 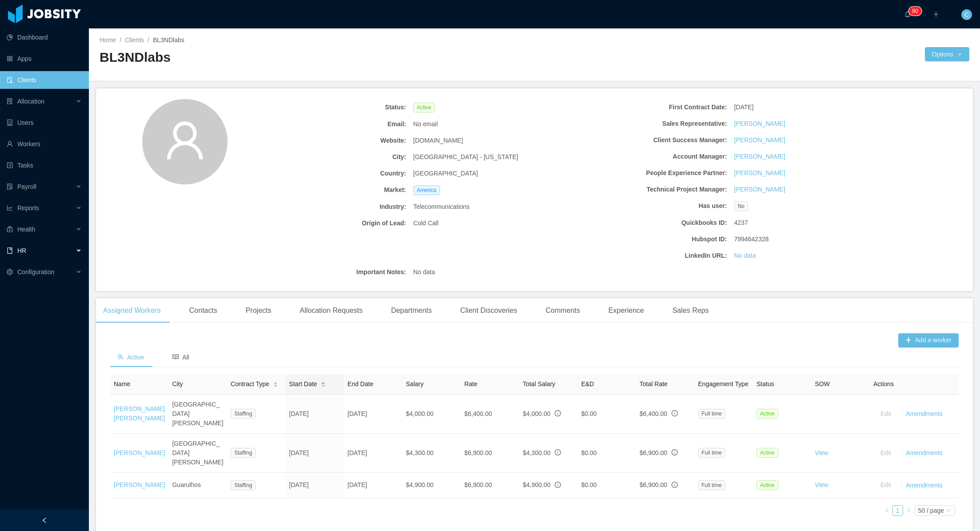 I want to click on a: icon: profileTasks, so click(x=44, y=166).